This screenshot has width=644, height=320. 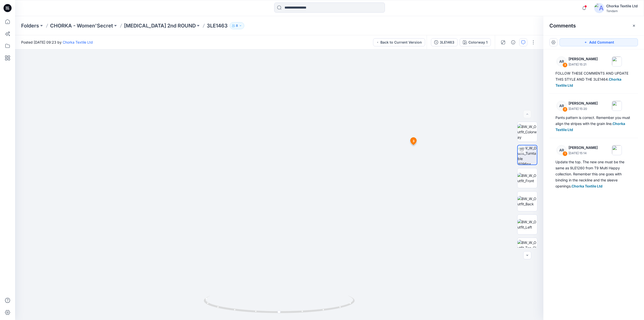 What do you see at coordinates (237, 26) in the screenshot?
I see `p: 8` at bounding box center [237, 26].